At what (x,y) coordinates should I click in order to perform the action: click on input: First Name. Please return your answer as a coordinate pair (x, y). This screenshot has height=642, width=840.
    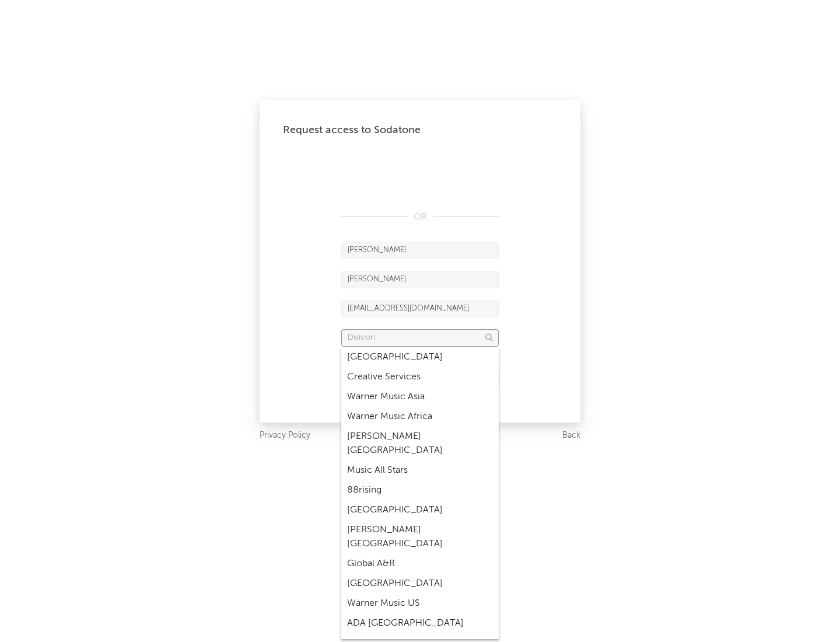
    Looking at the image, I should click on (420, 250).